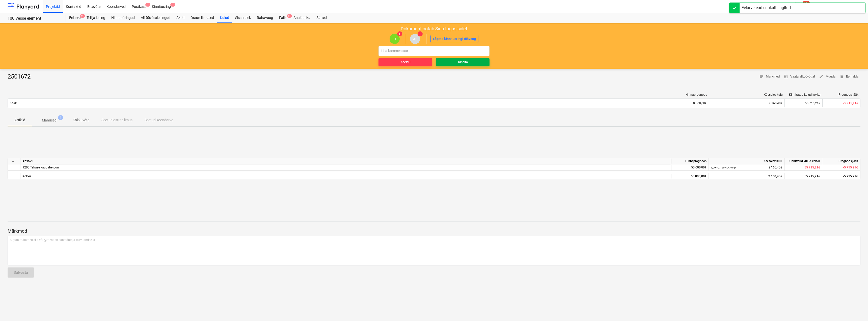 The image size is (868, 321). What do you see at coordinates (434, 231) in the screenshot?
I see `p: Märkmed` at bounding box center [434, 231].